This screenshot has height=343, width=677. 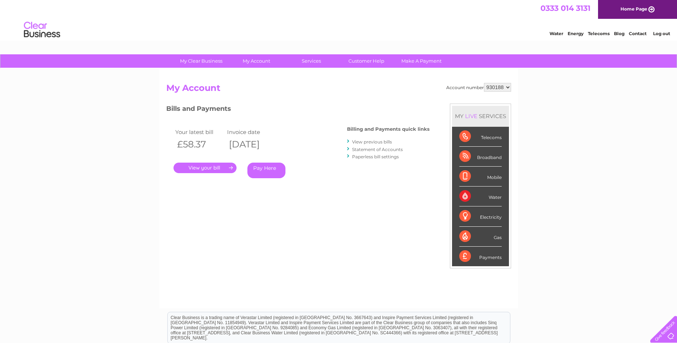 What do you see at coordinates (200, 132) in the screenshot?
I see `td: Your latest bill` at bounding box center [200, 132].